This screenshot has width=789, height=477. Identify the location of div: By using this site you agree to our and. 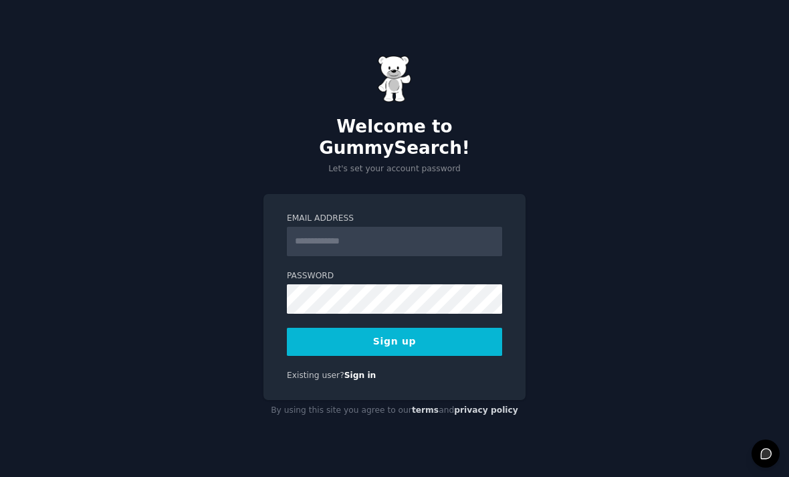
(394, 410).